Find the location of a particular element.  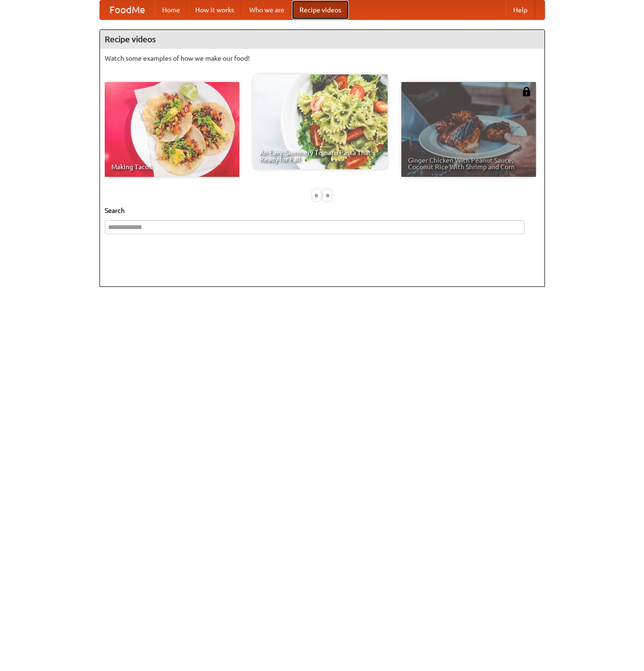

h5: Search is located at coordinates (323, 211).